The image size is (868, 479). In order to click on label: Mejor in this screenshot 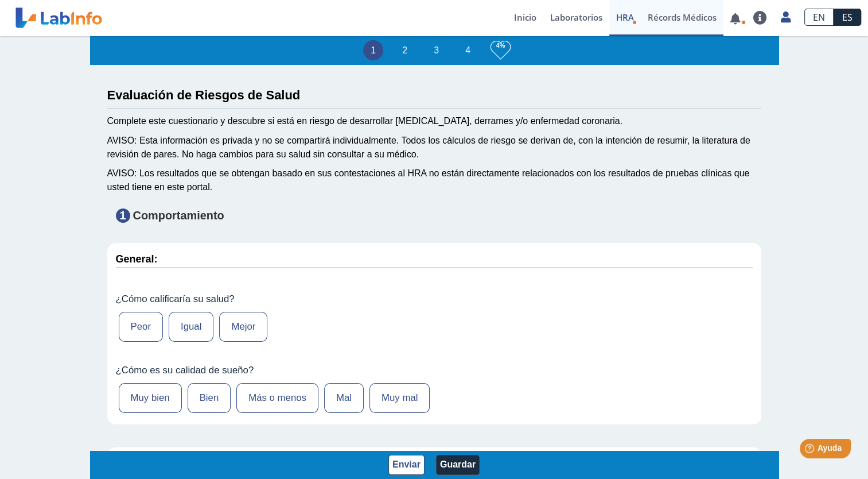, I will do `click(243, 327)`.